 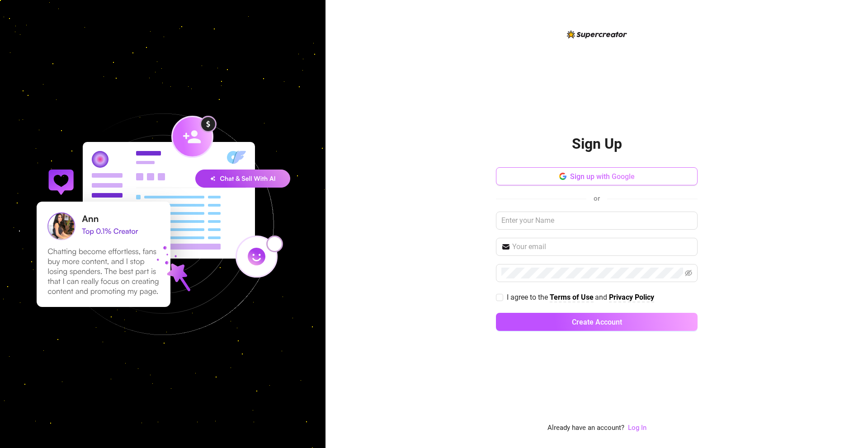 I want to click on input: Your email, so click(x=602, y=247).